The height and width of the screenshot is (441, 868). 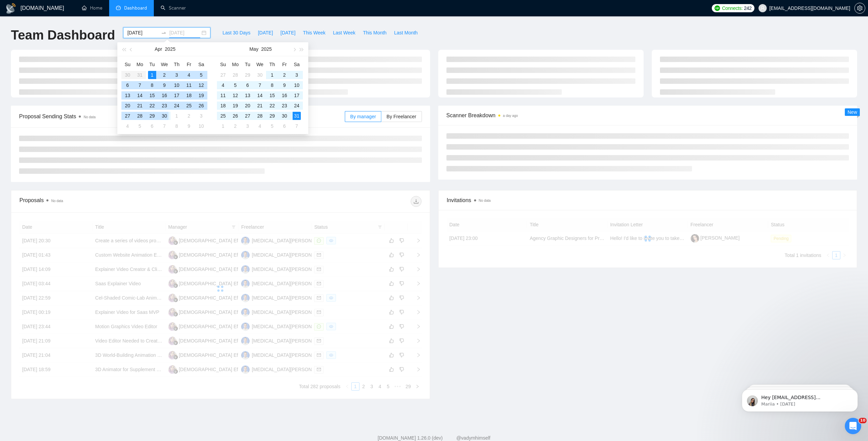 What do you see at coordinates (248, 75) in the screenshot?
I see `td: 2025-04-29` at bounding box center [248, 75].